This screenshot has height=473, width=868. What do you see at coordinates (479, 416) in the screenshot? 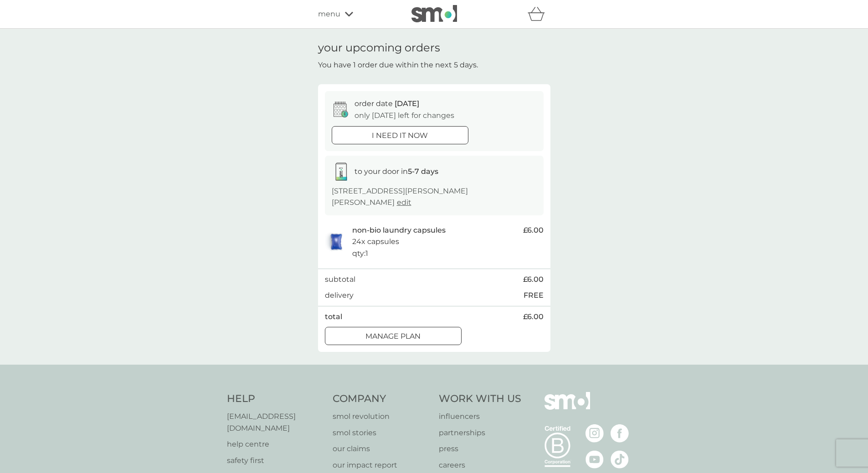
I see `a: influencers` at bounding box center [479, 416].